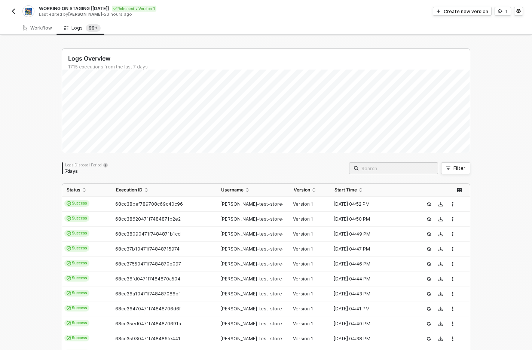 Image resolution: width=532 pixels, height=350 pixels. Describe the element at coordinates (148, 219) in the screenshot. I see `span: 68cc38620471f7484871b2e2` at that location.